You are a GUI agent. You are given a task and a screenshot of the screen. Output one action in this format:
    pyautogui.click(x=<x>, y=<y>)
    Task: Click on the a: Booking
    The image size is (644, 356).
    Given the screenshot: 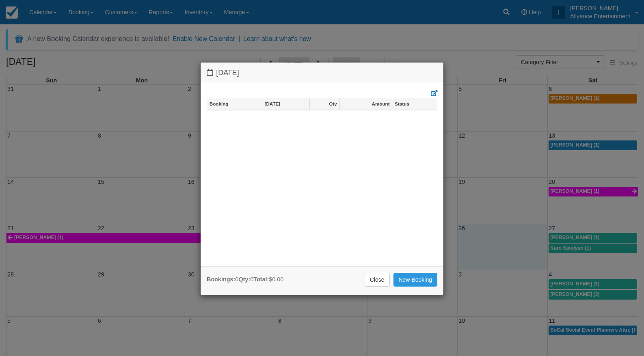 What is the action you would take?
    pyautogui.click(x=234, y=104)
    